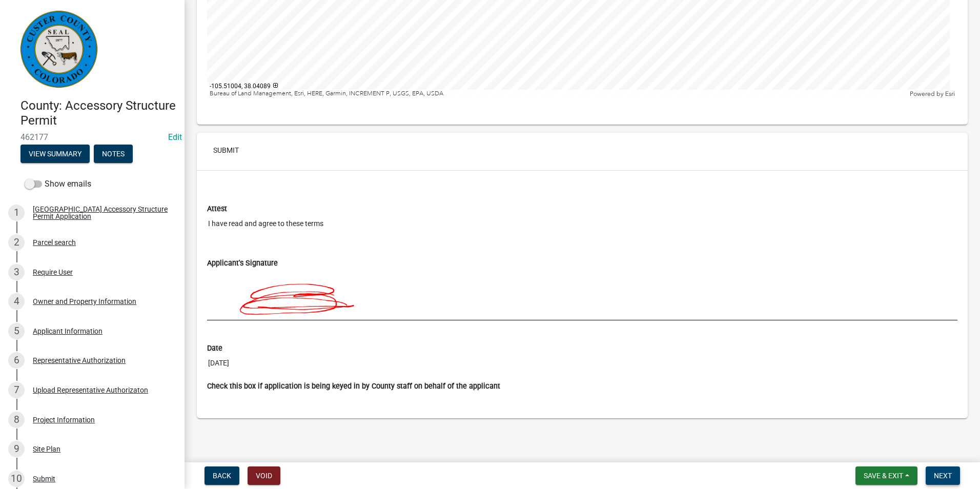 The height and width of the screenshot is (489, 980). Describe the element at coordinates (90, 390) in the screenshot. I see `div: Upload Representative Authorizaton` at that location.